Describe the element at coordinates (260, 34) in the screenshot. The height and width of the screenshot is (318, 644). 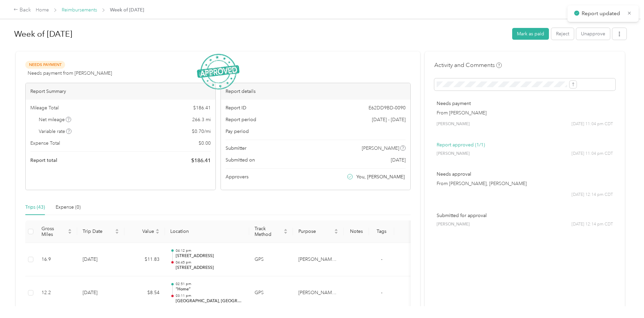
I see `h1: Week of August 18 2025` at that location.